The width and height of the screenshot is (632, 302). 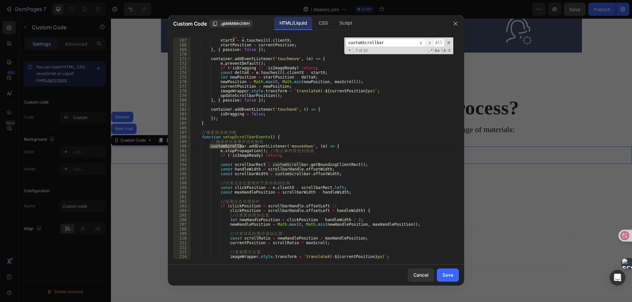 I want to click on p: Publish the page to see the content., so click(x=261, y=181).